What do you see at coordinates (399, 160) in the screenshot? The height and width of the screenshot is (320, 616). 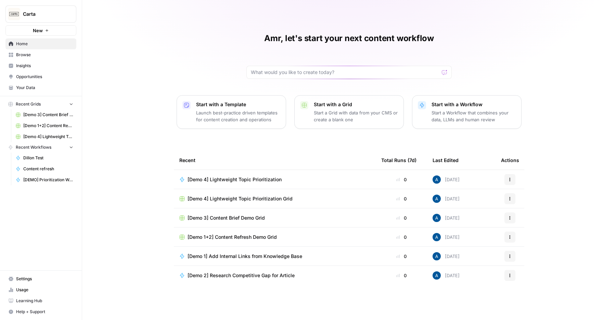 I see `div: Total Runs (7d)` at bounding box center [399, 160].